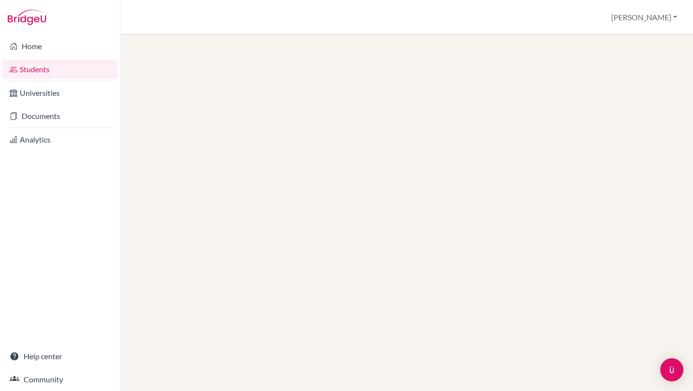  Describe the element at coordinates (27, 17) in the screenshot. I see `img: Bridge-U` at that location.